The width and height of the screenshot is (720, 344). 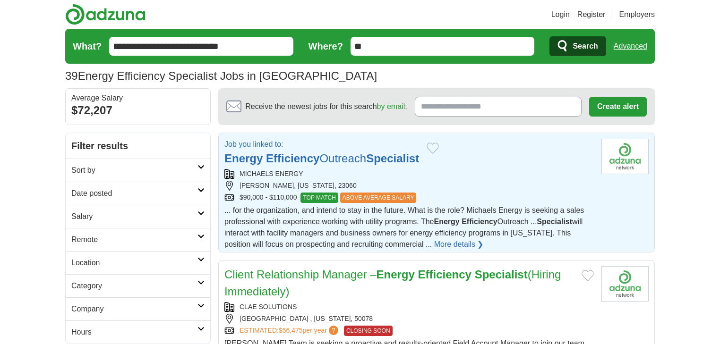 I want to click on h2: Date posted, so click(x=134, y=194).